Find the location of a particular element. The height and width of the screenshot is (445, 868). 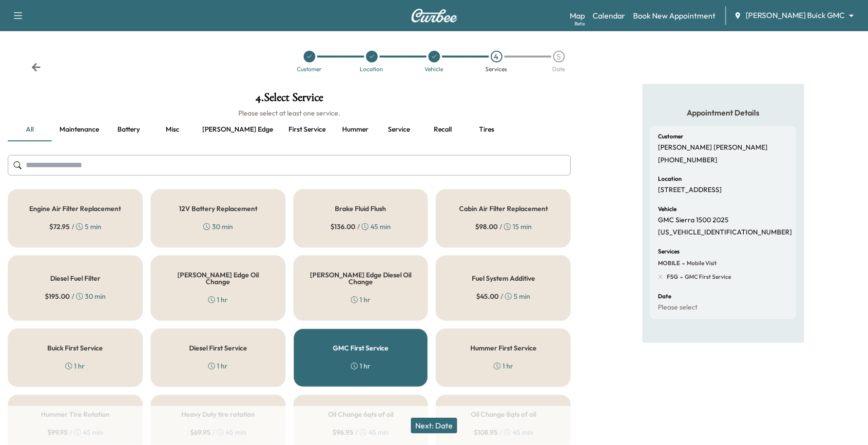

div: Location is located at coordinates (372, 69).